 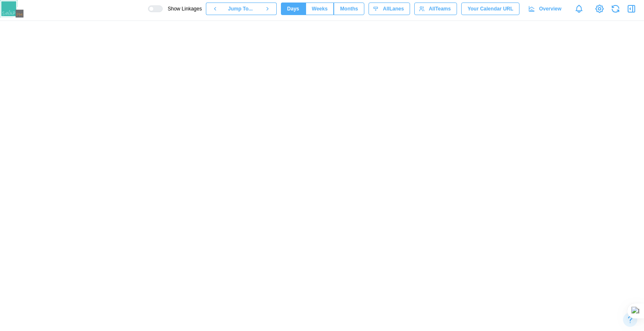 What do you see at coordinates (389, 9) in the screenshot?
I see `button: AllLanes` at bounding box center [389, 9].